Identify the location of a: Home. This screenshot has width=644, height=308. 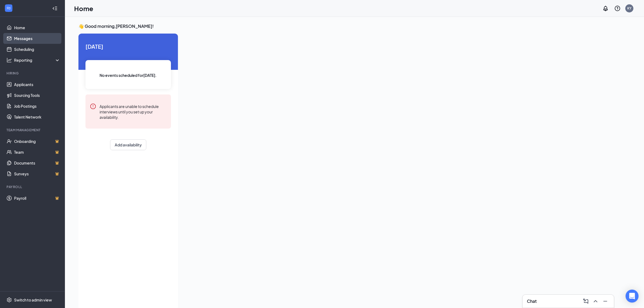
(37, 28).